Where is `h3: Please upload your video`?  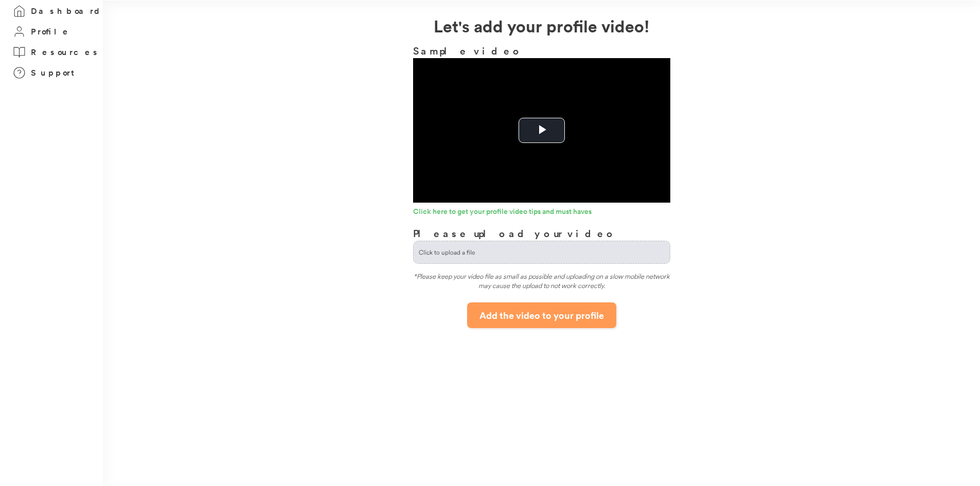 h3: Please upload your video is located at coordinates (514, 233).